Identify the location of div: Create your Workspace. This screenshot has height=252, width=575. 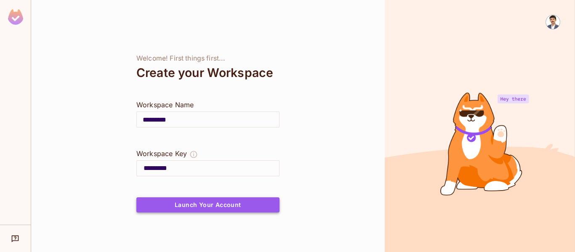
(208, 73).